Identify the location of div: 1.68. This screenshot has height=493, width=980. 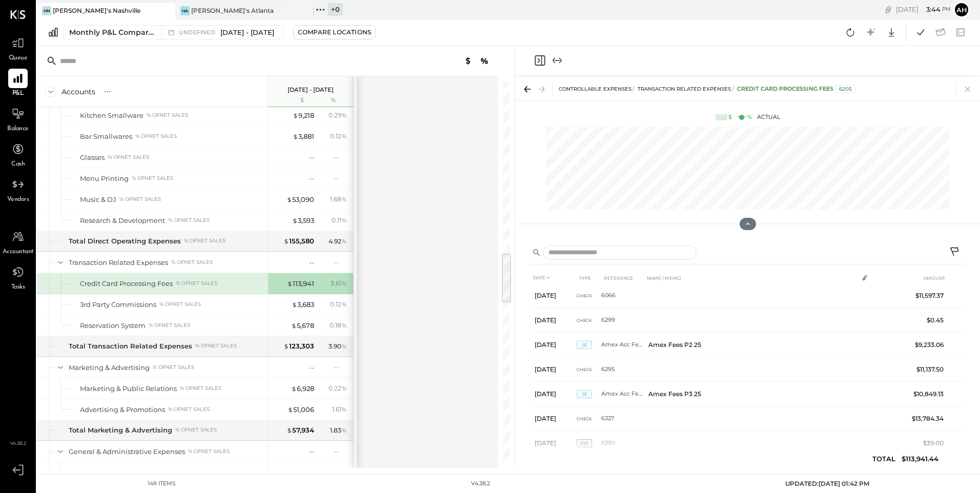
(338, 199).